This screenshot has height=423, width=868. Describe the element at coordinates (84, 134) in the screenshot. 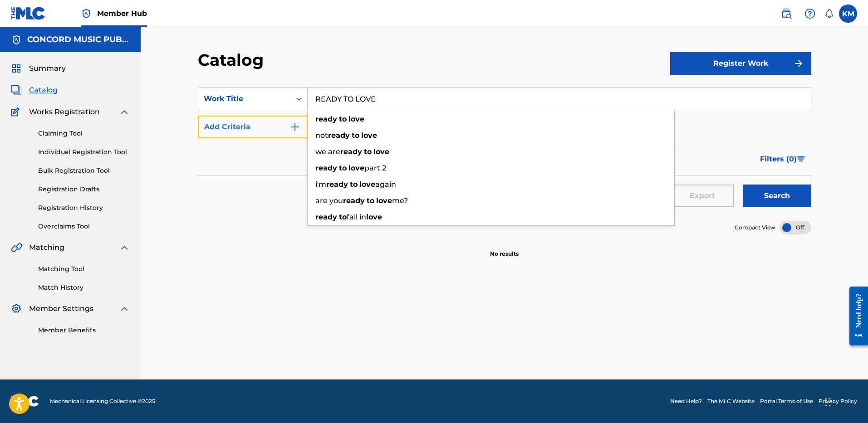

I see `a: Claiming Tool` at that location.